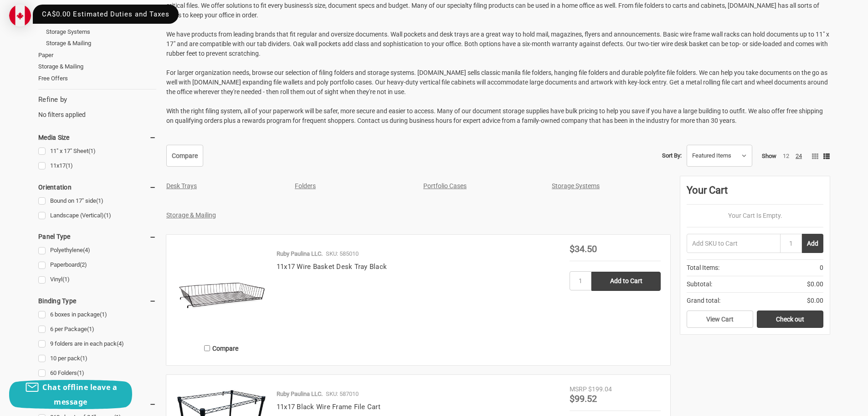 The image size is (868, 416). I want to click on a: Polyethylene, so click(97, 250).